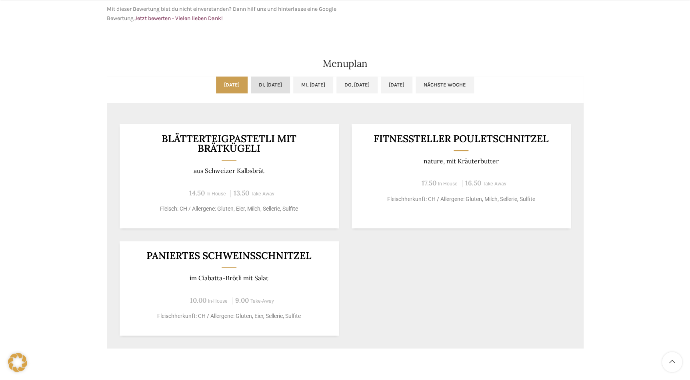 This screenshot has height=380, width=690. I want to click on a: Jetzt bewerten - Vielen lieben Dank!, so click(179, 18).